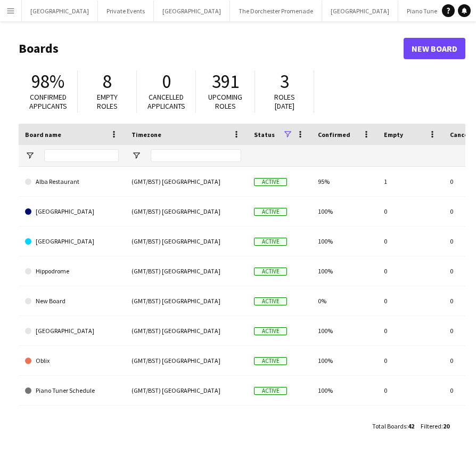 Image resolution: width=476 pixels, height=453 pixels. Describe the element at coordinates (81, 156) in the screenshot. I see `input: Board name Filter Input` at that location.